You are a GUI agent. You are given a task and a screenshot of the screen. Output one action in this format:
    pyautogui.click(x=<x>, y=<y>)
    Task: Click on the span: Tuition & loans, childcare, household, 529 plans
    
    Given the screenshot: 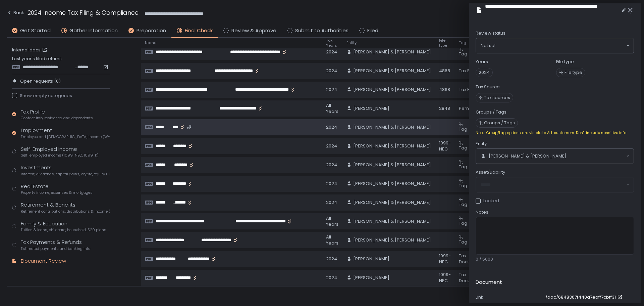 What is the action you would take?
    pyautogui.click(x=63, y=230)
    